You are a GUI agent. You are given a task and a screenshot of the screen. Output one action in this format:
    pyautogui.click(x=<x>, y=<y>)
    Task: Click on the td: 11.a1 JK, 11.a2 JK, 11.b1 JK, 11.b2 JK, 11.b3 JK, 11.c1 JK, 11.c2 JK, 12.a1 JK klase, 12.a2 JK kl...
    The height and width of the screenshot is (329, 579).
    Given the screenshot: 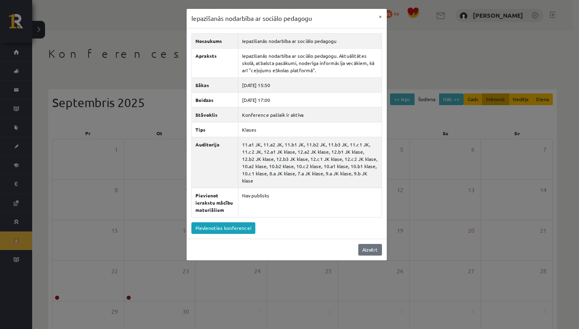 What is the action you would take?
    pyautogui.click(x=309, y=162)
    